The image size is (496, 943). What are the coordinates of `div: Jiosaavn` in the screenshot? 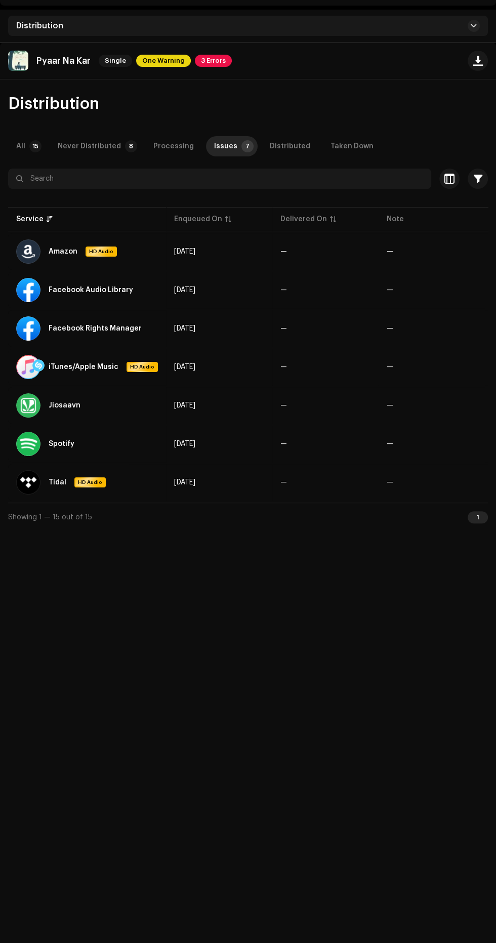 It's located at (64, 406).